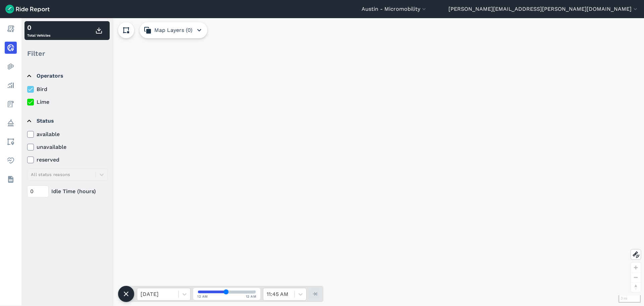 This screenshot has width=644, height=306. Describe the element at coordinates (67, 121) in the screenshot. I see `summary: Status` at that location.